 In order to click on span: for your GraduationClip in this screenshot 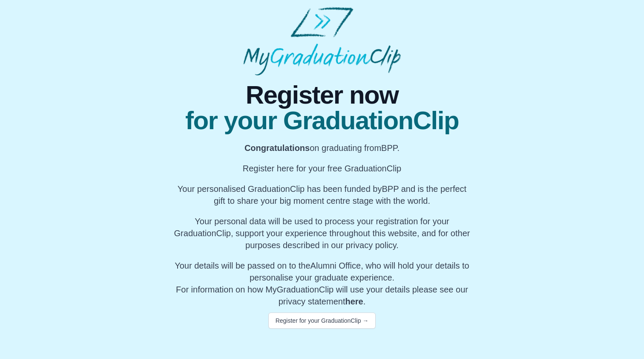, I will do `click(322, 120)`.